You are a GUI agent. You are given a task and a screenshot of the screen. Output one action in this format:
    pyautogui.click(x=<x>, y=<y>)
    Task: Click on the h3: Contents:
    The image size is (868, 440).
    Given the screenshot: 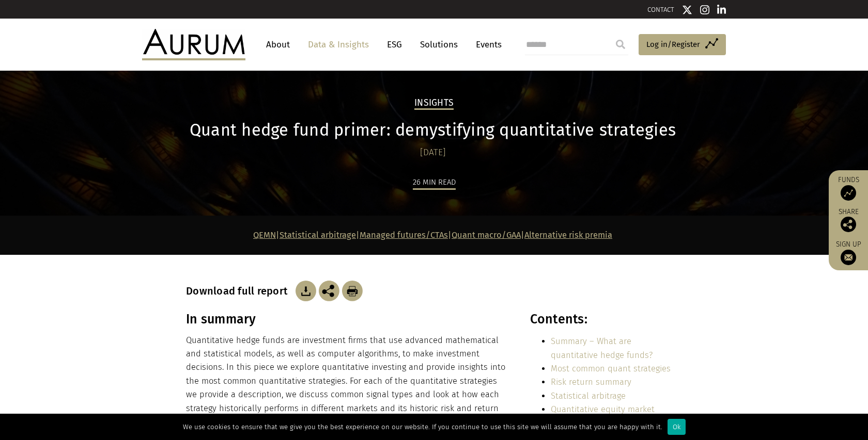 What is the action you would take?
    pyautogui.click(x=605, y=320)
    